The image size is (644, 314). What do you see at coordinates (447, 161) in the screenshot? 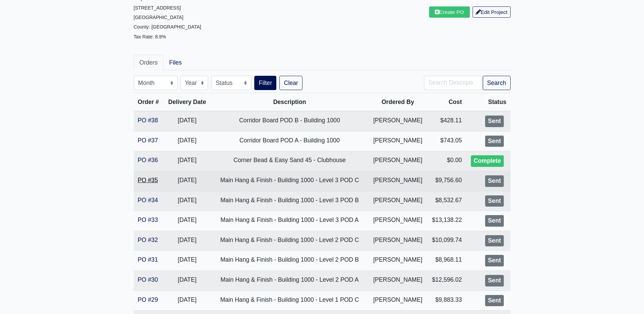
I see `td: $0.00` at bounding box center [447, 161].